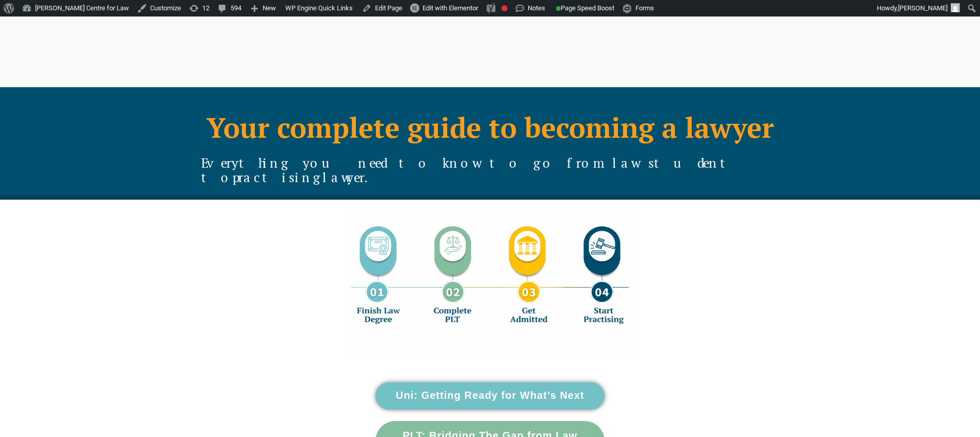 Image resolution: width=980 pixels, height=437 pixels. Describe the element at coordinates (347, 177) in the screenshot. I see `span: lawyer.` at that location.